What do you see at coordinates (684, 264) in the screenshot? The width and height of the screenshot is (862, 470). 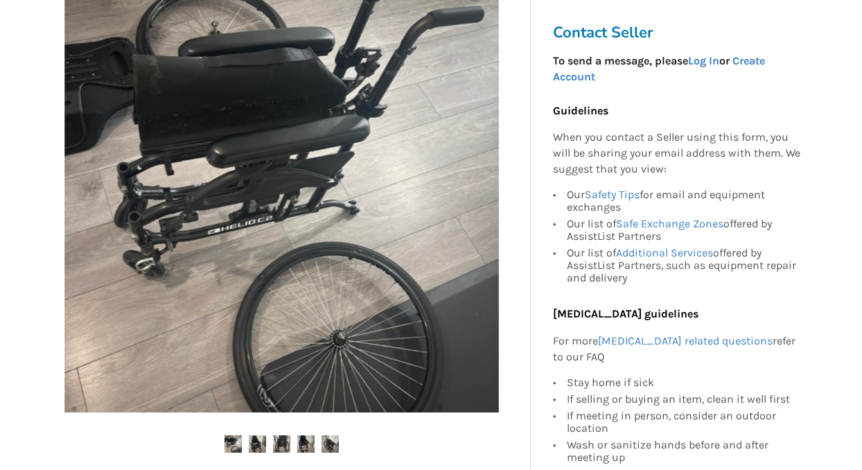 I see `div: Our list of offered by AssistList Partners, such as equipment repair and delivery` at bounding box center [684, 264].